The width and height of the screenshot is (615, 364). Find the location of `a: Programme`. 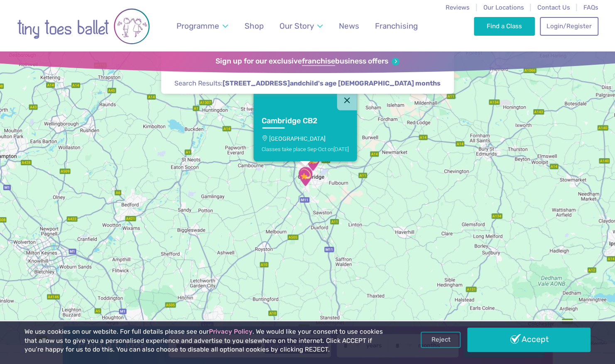

a: Programme is located at coordinates (202, 26).